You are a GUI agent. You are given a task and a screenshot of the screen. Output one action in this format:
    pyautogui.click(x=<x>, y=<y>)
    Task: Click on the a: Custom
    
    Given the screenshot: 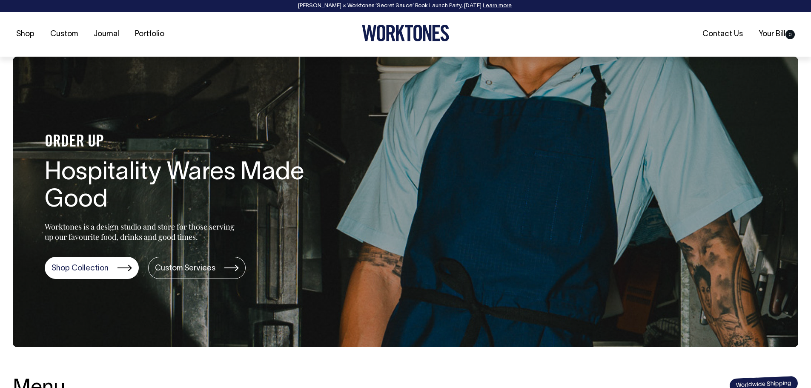 What is the action you would take?
    pyautogui.click(x=64, y=34)
    